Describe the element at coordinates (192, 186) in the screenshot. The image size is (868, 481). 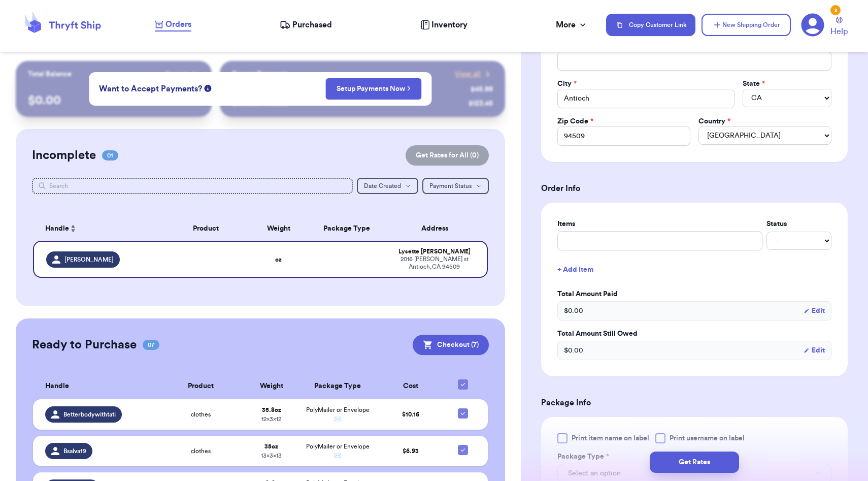
I see `input: Search` at that location.